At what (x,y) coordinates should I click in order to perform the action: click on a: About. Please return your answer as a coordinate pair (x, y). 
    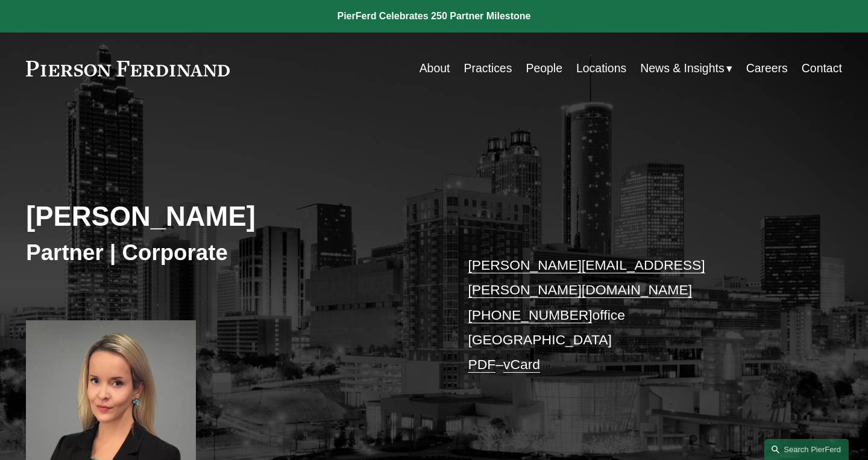
    Looking at the image, I should click on (434, 68).